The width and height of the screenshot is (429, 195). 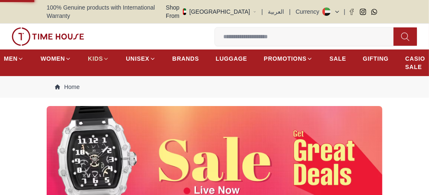 What do you see at coordinates (309, 12) in the screenshot?
I see `div: Currency` at bounding box center [309, 12].